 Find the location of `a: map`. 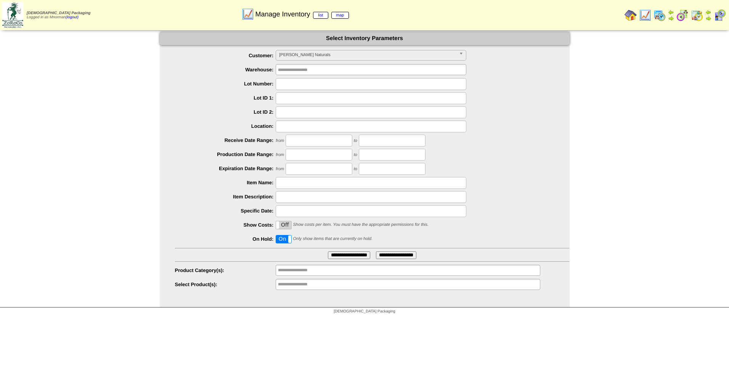

a: map is located at coordinates (340, 15).